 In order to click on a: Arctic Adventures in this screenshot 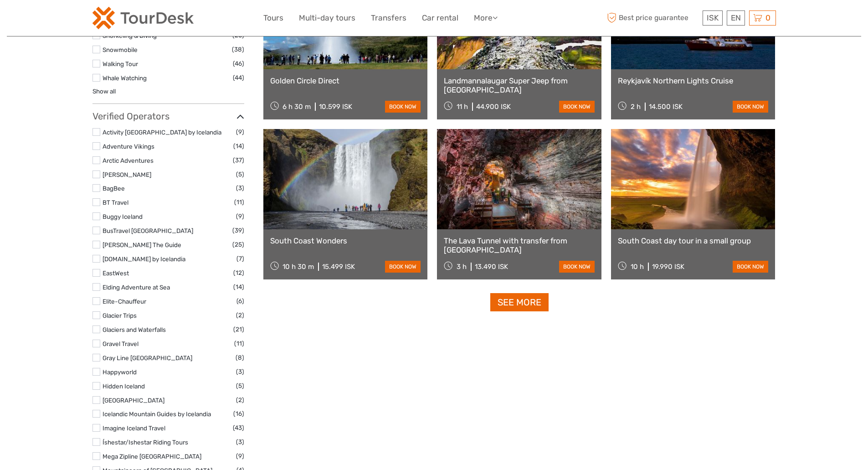, I will do `click(128, 160)`.